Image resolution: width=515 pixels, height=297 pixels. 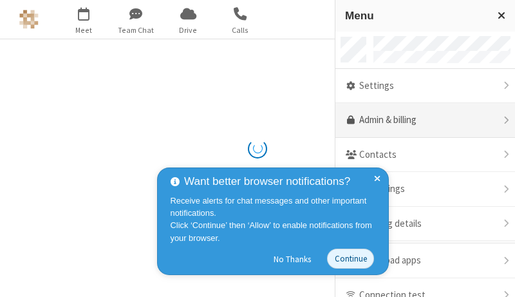 I want to click on div: Meeting details, so click(x=425, y=224).